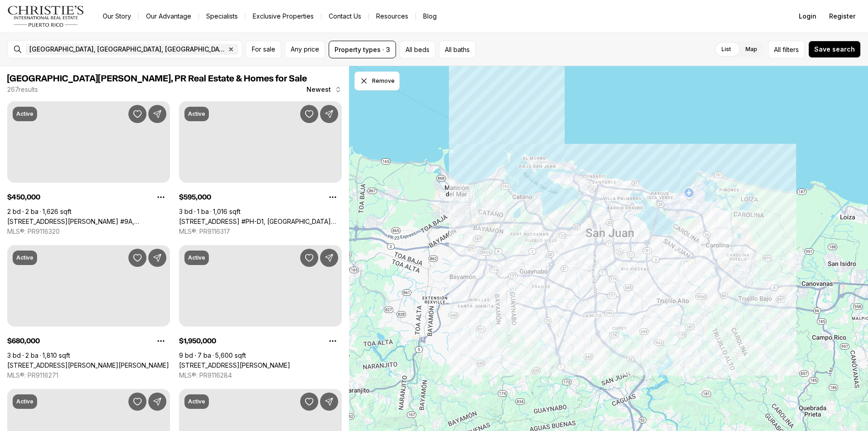 Image resolution: width=868 pixels, height=431 pixels. What do you see at coordinates (263, 50) in the screenshot?
I see `button: For sale` at bounding box center [263, 50].